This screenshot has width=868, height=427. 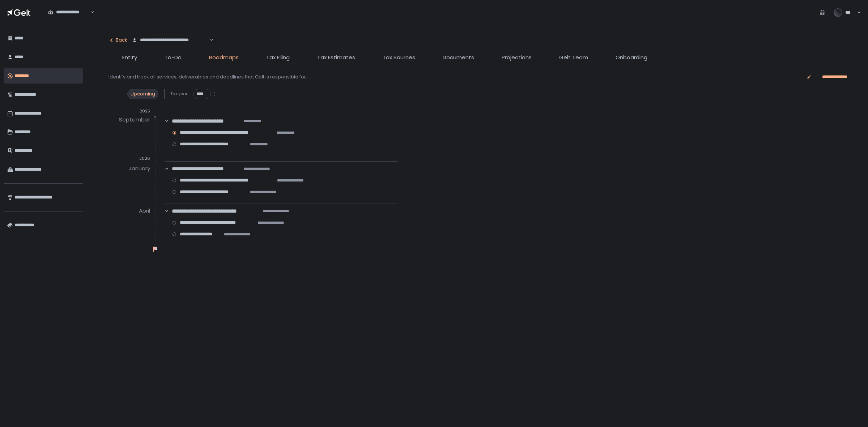 I want to click on div: April, so click(x=144, y=211).